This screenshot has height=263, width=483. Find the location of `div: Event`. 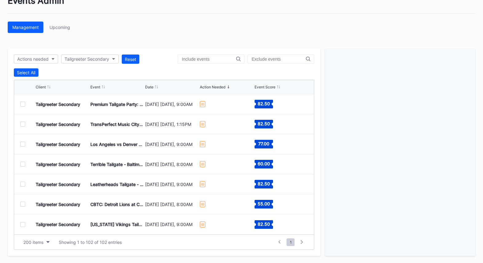

div: Event is located at coordinates (95, 87).